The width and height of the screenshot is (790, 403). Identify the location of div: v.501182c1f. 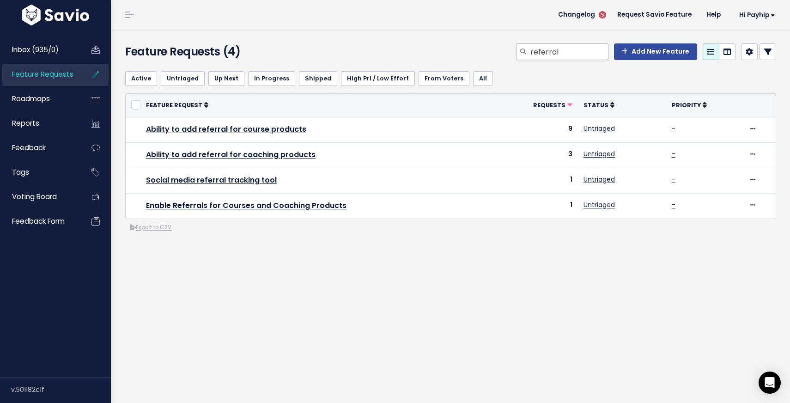
(61, 390).